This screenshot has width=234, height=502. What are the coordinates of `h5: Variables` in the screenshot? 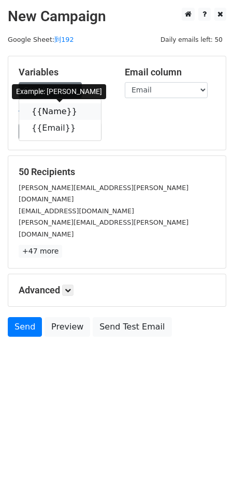 It's located at (64, 72).